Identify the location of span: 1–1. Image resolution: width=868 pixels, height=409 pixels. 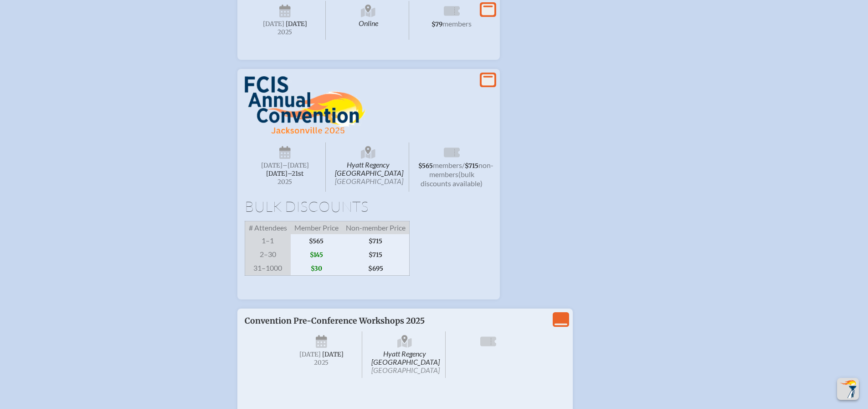
(267, 241).